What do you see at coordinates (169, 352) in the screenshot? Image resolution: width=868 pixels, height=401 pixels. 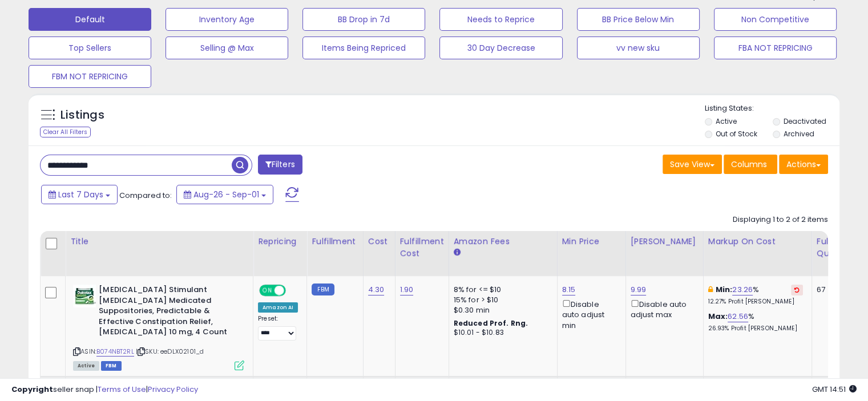 I see `span: | SKU: eeDLX02101_d` at bounding box center [169, 352].